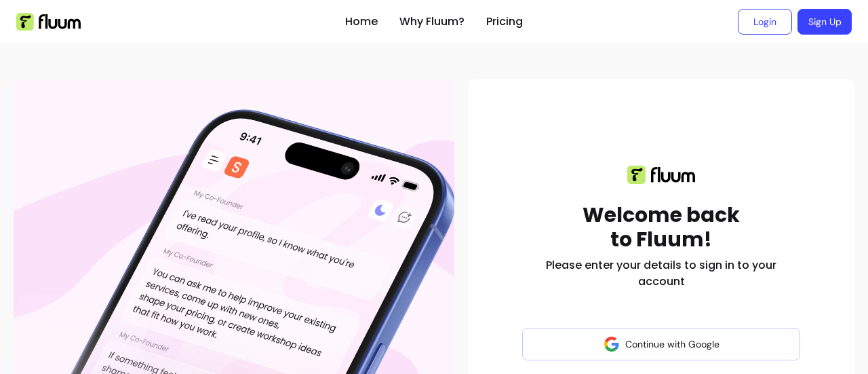  What do you see at coordinates (661, 227) in the screenshot?
I see `h1: Welcome back to Fluum!` at bounding box center [661, 227].